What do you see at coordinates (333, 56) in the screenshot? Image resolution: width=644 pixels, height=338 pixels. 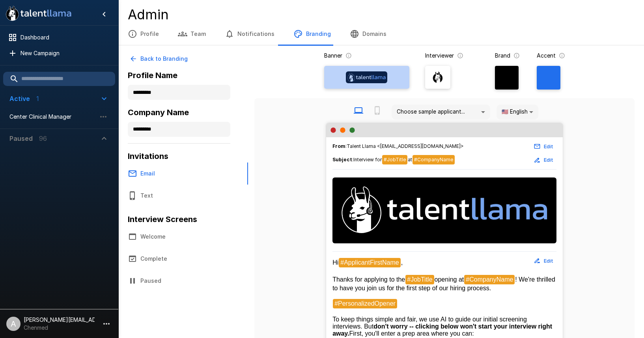 I see `p: Banner` at bounding box center [333, 56].